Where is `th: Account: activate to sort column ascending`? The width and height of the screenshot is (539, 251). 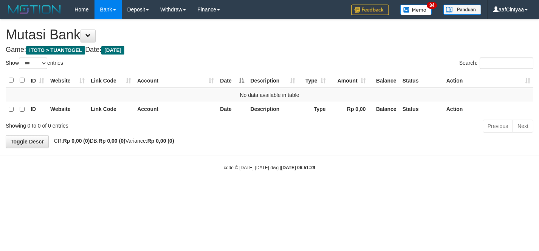
th: Account: activate to sort column ascending is located at coordinates (176, 80).